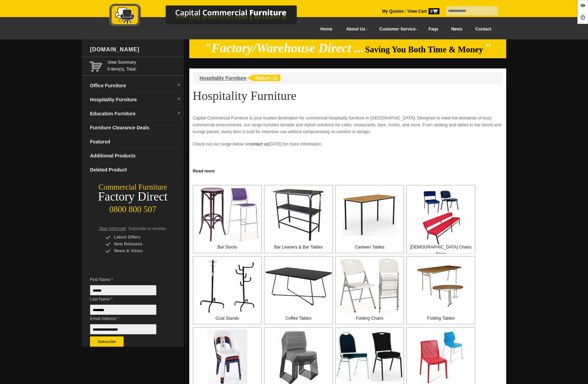  Describe the element at coordinates (128, 280) in the screenshot. I see `span: First Name *` at that location.